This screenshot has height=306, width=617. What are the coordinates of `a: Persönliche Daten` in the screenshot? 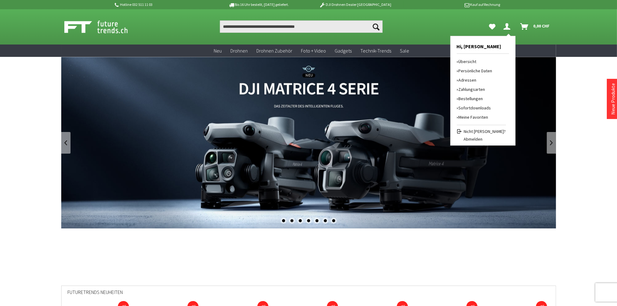 It's located at (481, 71).